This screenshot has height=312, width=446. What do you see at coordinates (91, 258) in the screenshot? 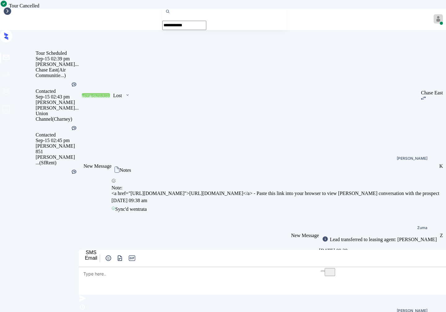
I see `div: Email` at bounding box center [91, 258].